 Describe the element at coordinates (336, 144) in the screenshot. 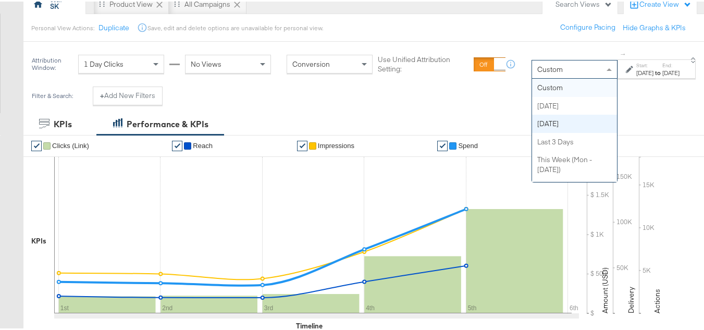

I see `span: Impressions` at that location.